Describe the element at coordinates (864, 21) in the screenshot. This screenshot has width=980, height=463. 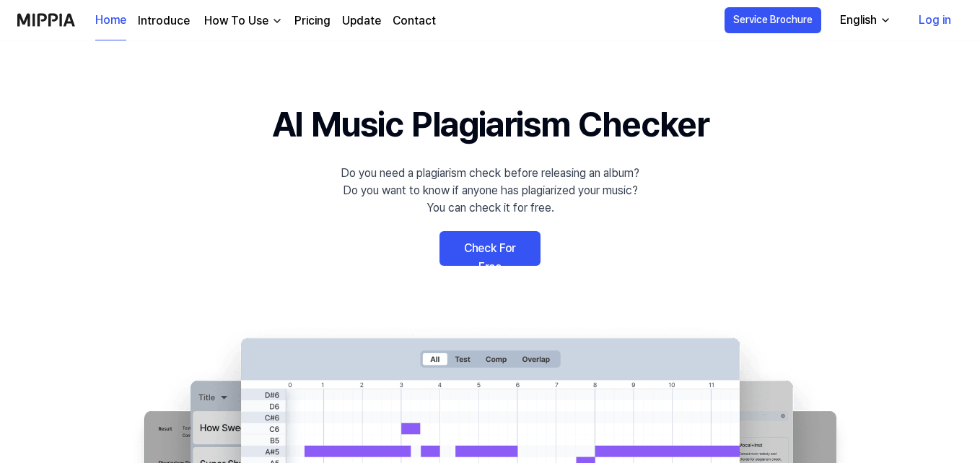
I see `button: English` at that location.